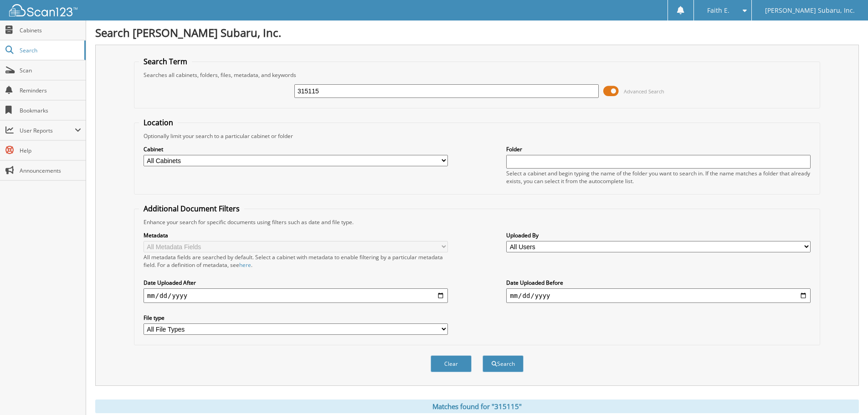 This screenshot has height=415, width=868. I want to click on span: Reminders, so click(50, 90).